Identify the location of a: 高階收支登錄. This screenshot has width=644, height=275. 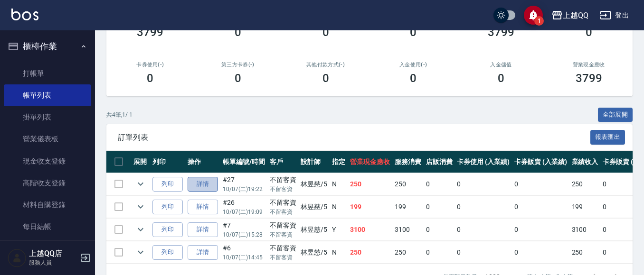
(47, 183).